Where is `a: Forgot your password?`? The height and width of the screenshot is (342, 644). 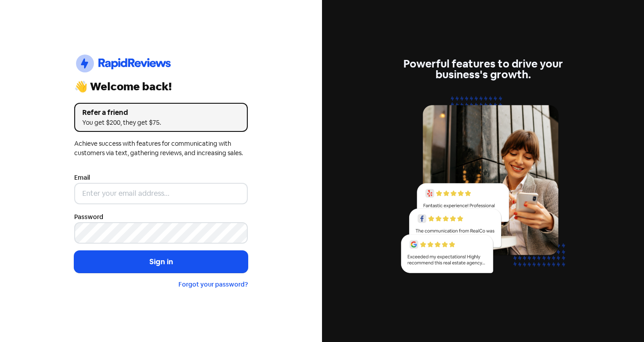
a: Forgot your password? is located at coordinates (213, 284).